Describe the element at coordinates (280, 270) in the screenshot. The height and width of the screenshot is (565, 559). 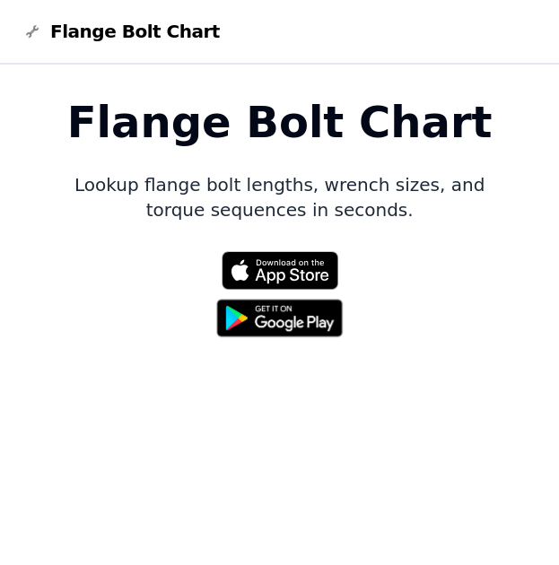
I see `img: App Store badge for the Flange Bolt Chart app` at that location.